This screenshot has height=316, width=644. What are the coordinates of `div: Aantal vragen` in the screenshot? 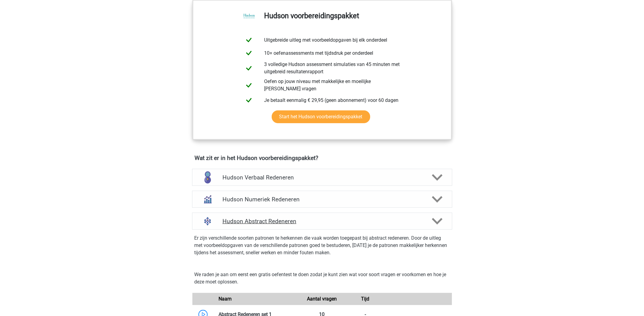 It's located at (322, 299).